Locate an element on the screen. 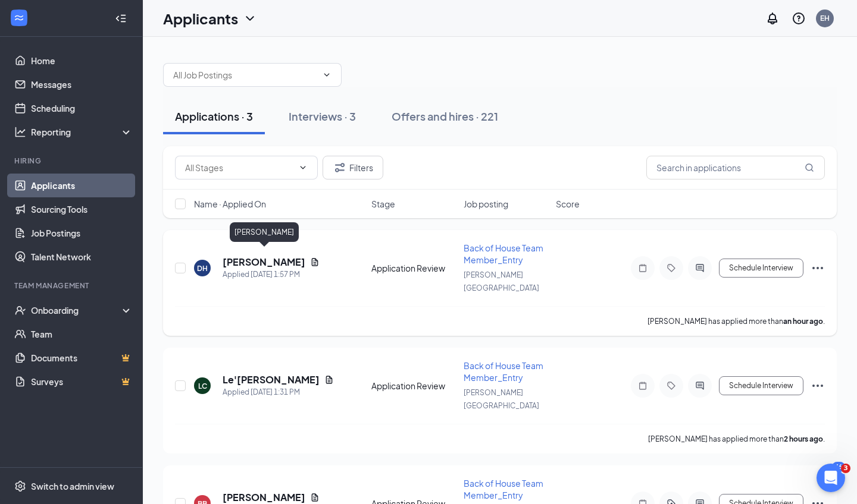  svg: WorkstreamLogo is located at coordinates (19, 18).